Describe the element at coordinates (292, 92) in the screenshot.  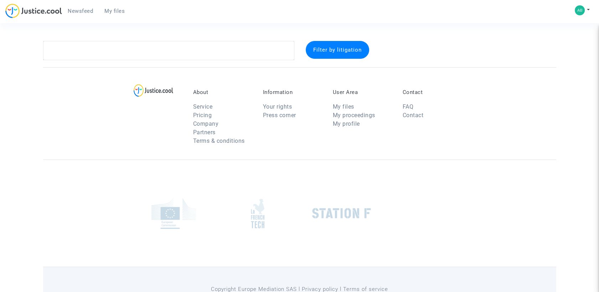
I see `p: Information` at that location.